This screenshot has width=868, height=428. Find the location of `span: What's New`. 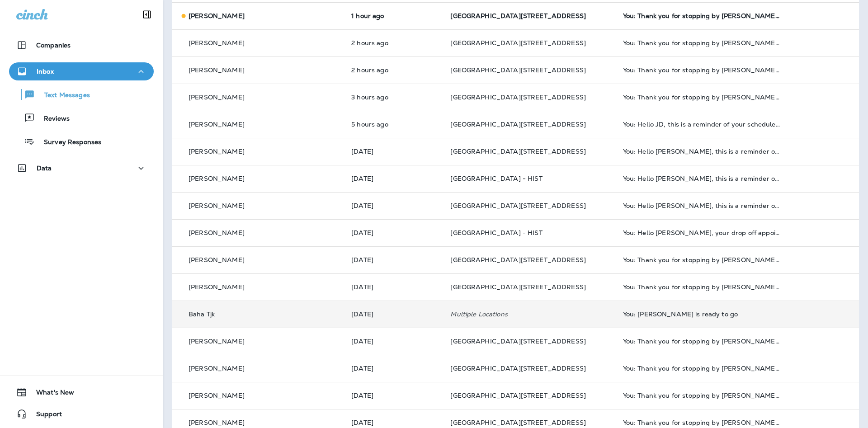

span: What's New is located at coordinates (51, 394).